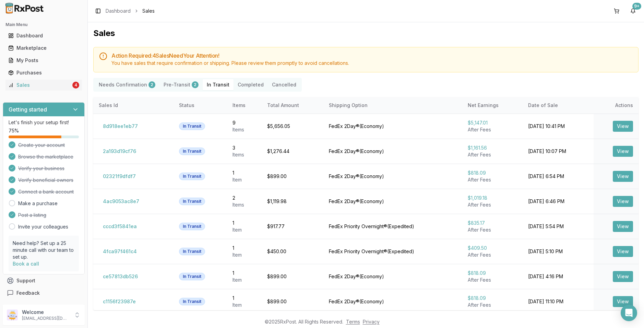 Image resolution: width=644 pixels, height=328 pixels. I want to click on th: Sales Id, so click(133, 106).